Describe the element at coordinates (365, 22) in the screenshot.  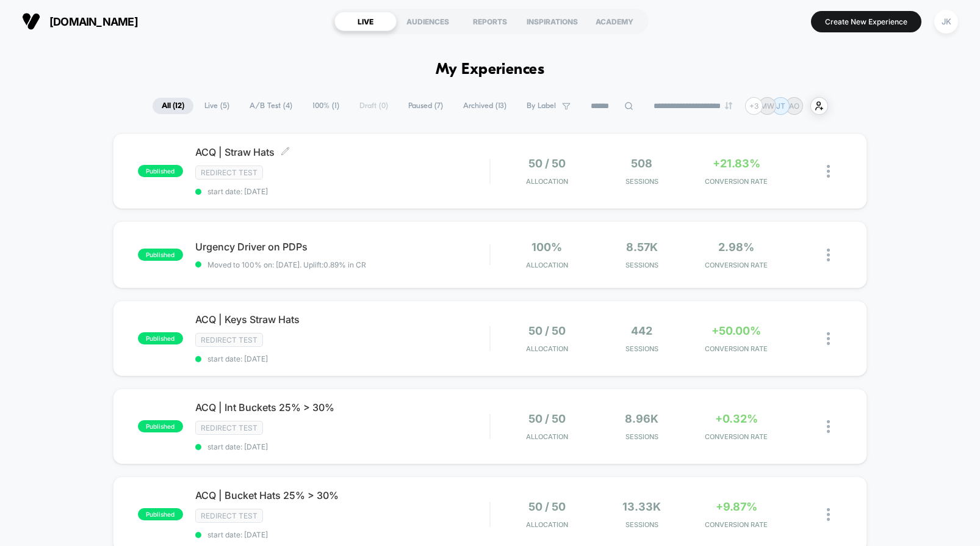
I see `div: LIVE` at that location.